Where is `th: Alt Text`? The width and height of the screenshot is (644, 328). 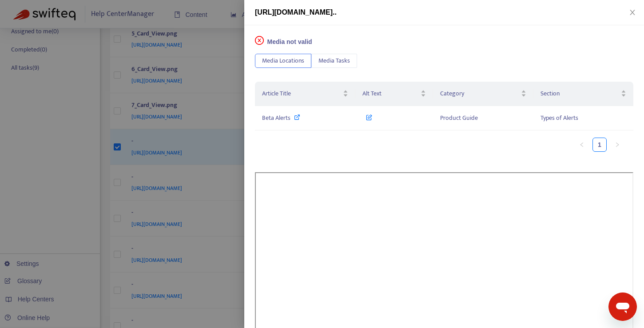
th: Alt Text is located at coordinates (394, 94).